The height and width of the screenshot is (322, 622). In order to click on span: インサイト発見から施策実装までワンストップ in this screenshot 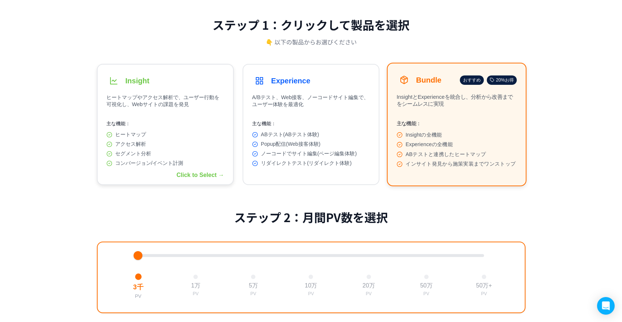, I will do `click(460, 164)`.